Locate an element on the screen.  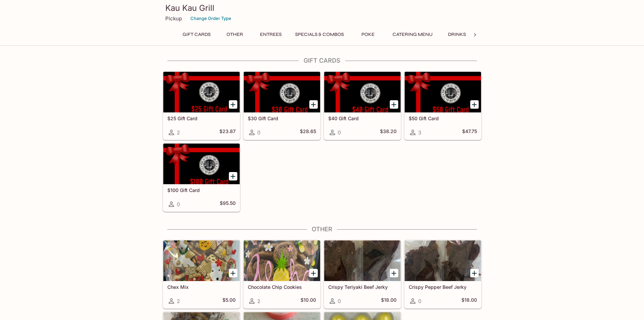
button: Poke is located at coordinates (368, 35).